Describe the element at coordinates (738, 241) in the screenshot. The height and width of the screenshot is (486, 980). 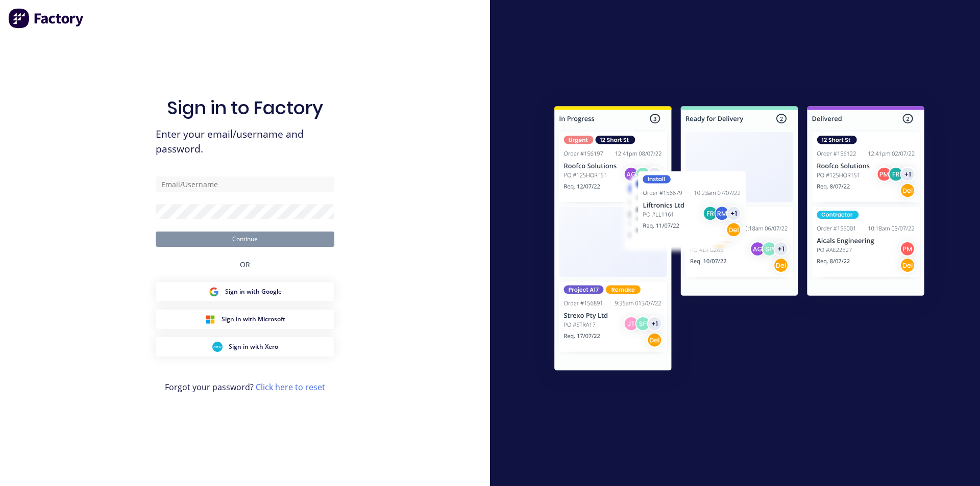
I see `img: Sign in` at that location.